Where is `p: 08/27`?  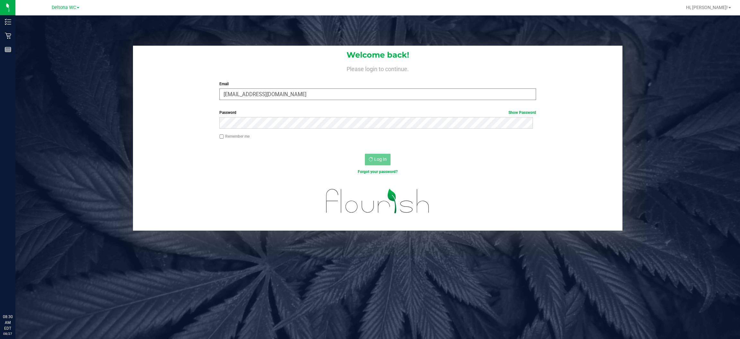
p: 08/27 is located at coordinates (8, 333).